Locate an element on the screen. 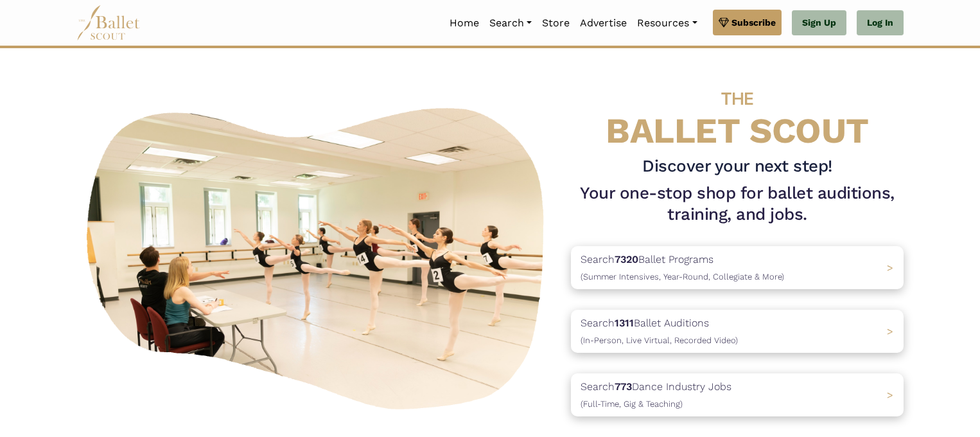 The height and width of the screenshot is (437, 980). h4: BALLET SCOUT is located at coordinates (737, 112).